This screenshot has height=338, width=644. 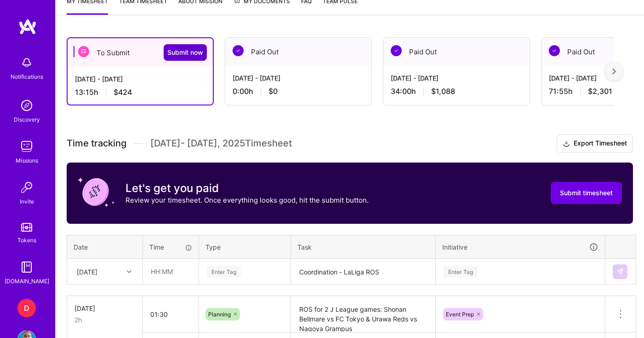 I want to click on th: Date, so click(x=105, y=247).